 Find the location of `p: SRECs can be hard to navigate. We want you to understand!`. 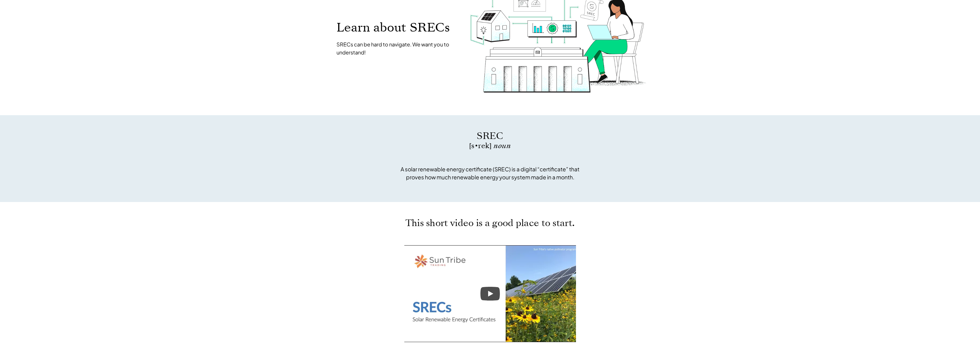

p: SRECs can be hard to navigate. We want you to understand! is located at coordinates (398, 48).